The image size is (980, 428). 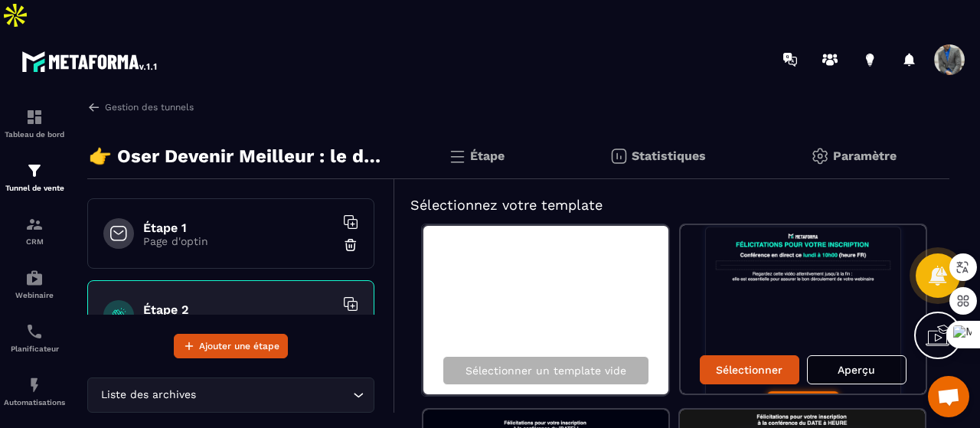 What do you see at coordinates (239, 310) in the screenshot?
I see `h6: Étape 2` at bounding box center [239, 310].